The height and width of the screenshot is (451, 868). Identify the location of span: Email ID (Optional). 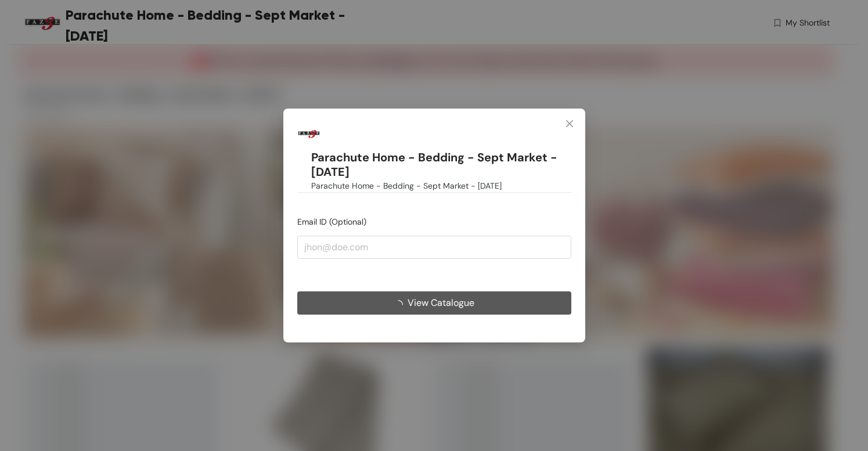
(331, 222).